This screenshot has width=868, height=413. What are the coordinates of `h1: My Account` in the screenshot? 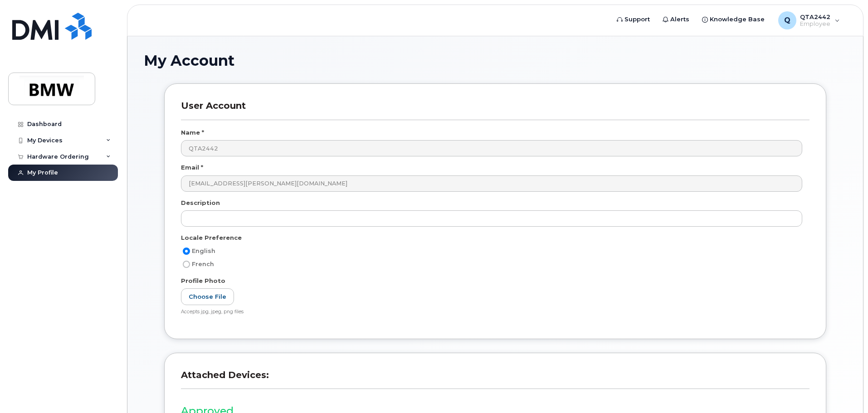 It's located at (496, 60).